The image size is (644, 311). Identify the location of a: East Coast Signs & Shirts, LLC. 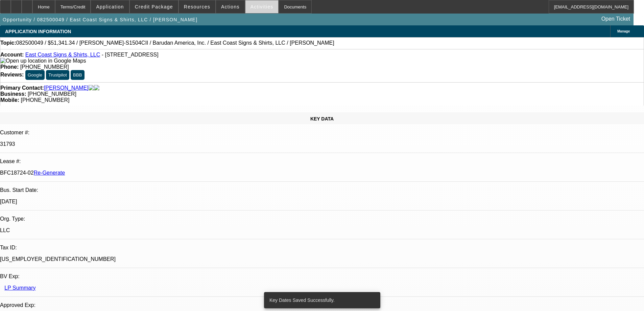
(62, 55).